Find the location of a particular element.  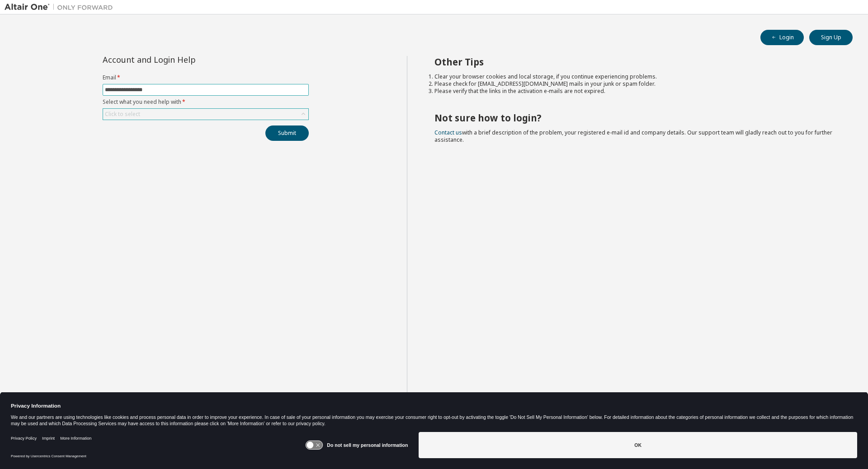

li: Clear your browser cookies and local storage, if you continue experiencing problems. is located at coordinates (635, 77).